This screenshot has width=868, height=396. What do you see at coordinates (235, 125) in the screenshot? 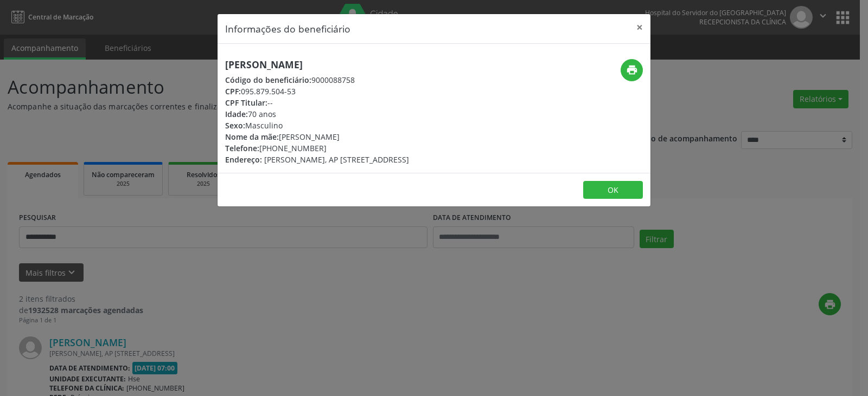
I see `span: Sexo:` at bounding box center [235, 125].